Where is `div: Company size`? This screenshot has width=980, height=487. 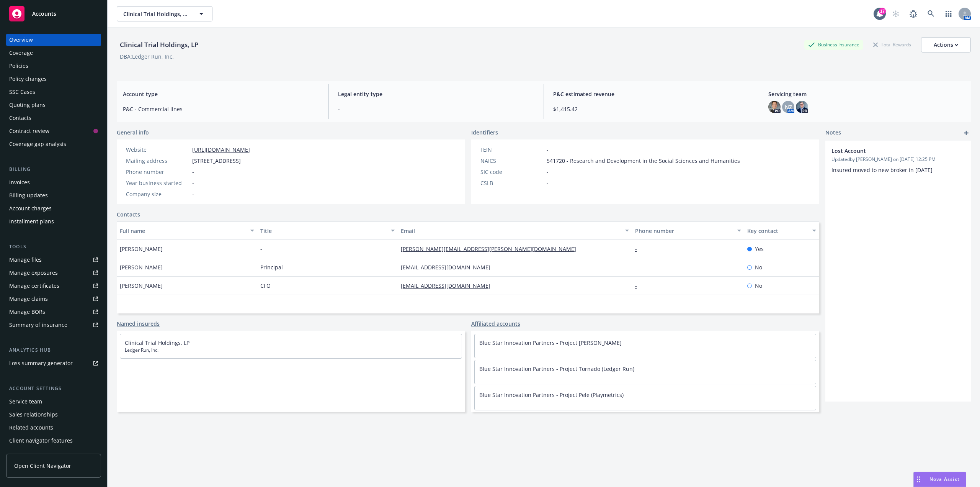
div: Company size is located at coordinates (157, 194).